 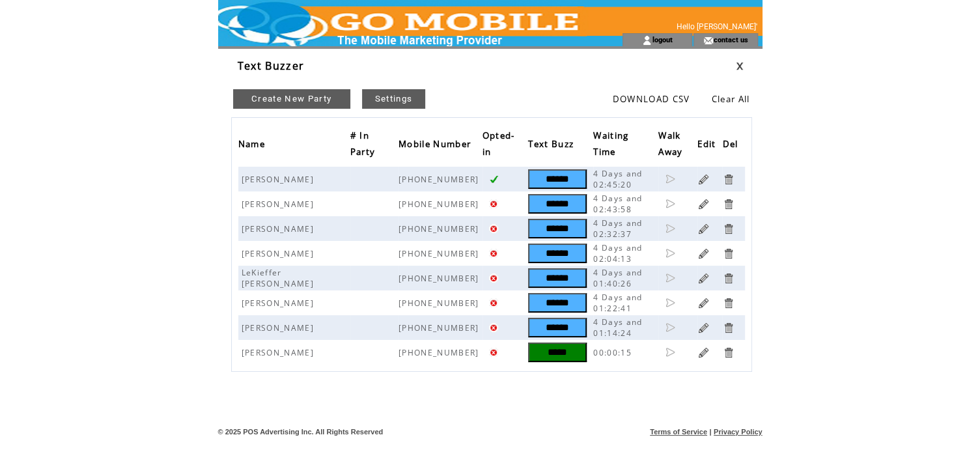 What do you see at coordinates (301, 432) in the screenshot?
I see `span: © 2025 POS Advertising Inc. All Rights Reserved` at bounding box center [301, 432].